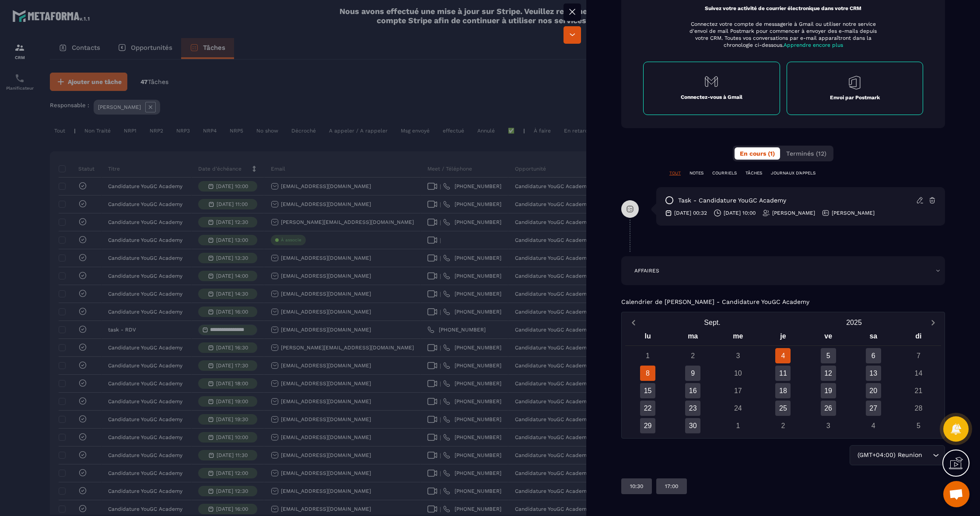 The height and width of the screenshot is (516, 980). What do you see at coordinates (828, 390) in the screenshot?
I see `div: 19` at bounding box center [828, 390].